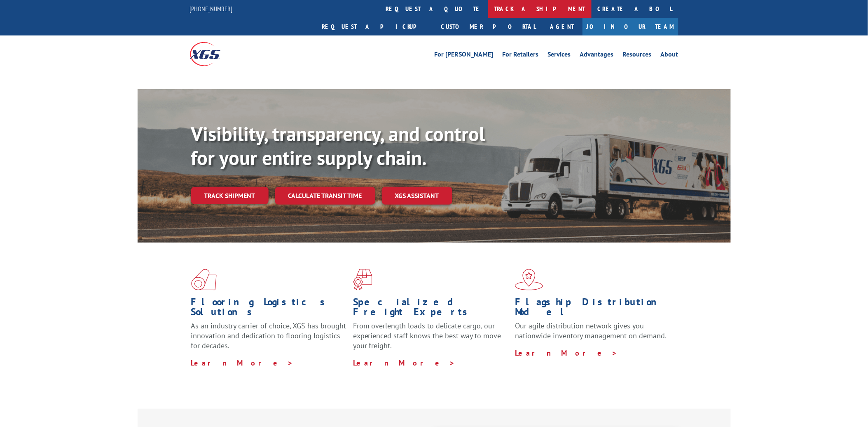 The width and height of the screenshot is (868, 427). What do you see at coordinates (593, 309) in the screenshot?
I see `h1: Flagship Distribution Model` at bounding box center [593, 309].